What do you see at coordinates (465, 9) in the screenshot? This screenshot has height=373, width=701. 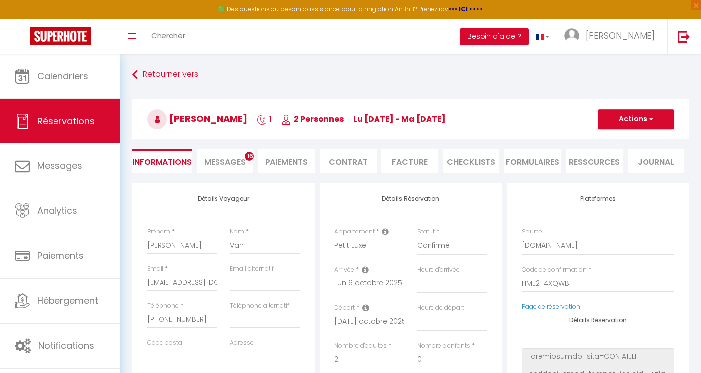 I see `strong: >>> ICI <<<<` at bounding box center [465, 9].